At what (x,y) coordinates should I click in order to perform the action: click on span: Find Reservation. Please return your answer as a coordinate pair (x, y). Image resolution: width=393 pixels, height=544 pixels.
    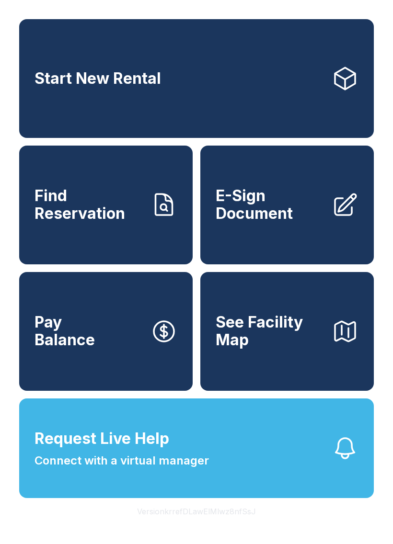
    Looking at the image, I should click on (89, 205).